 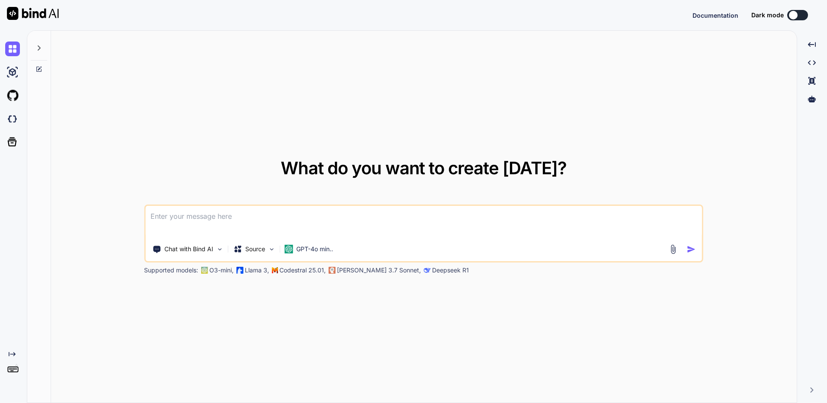 I want to click on img: Llama2, so click(x=240, y=270).